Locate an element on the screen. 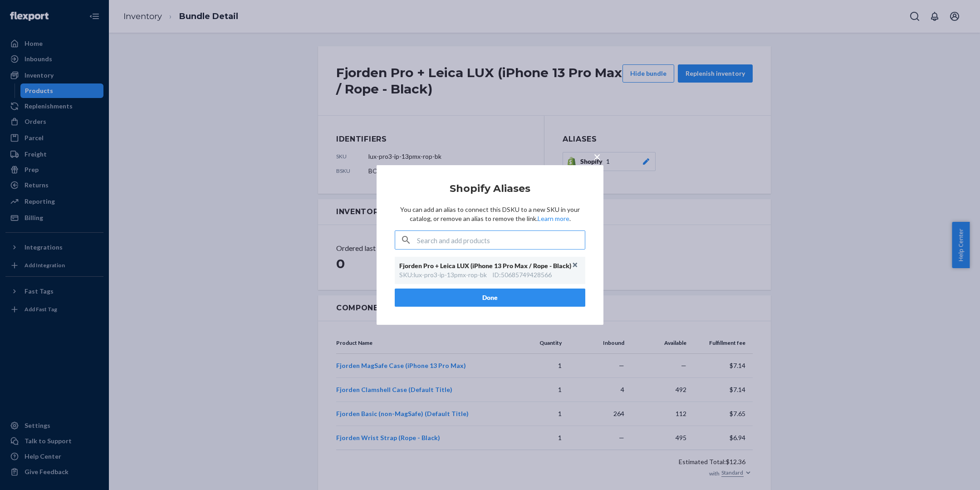  input: Search and add products is located at coordinates (501, 240).